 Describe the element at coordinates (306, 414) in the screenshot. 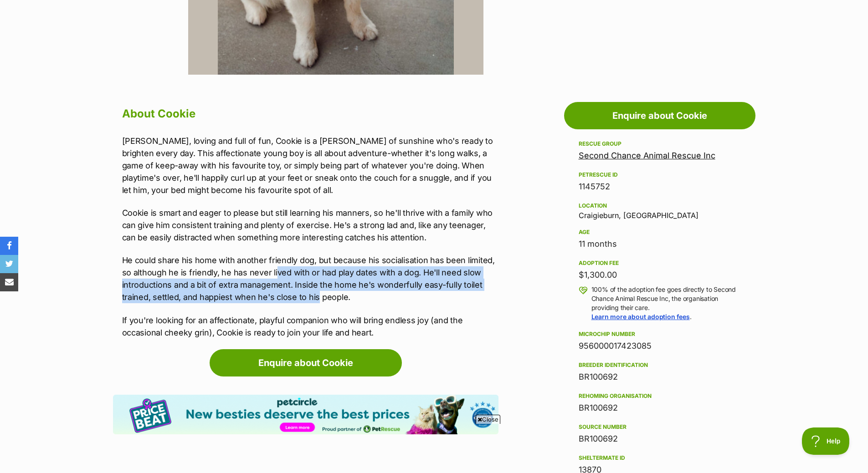

I see `img: Pet Circle promo banner` at that location.